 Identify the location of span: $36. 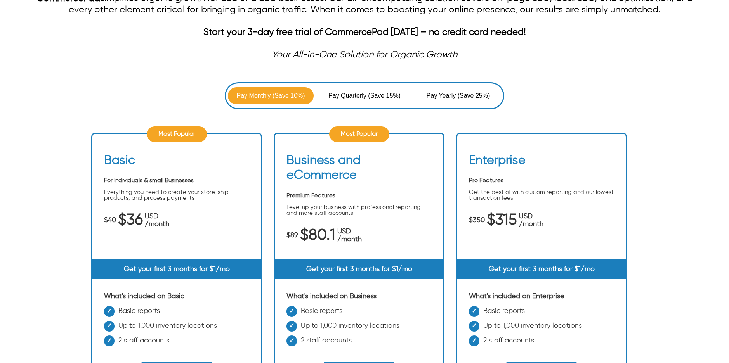
(130, 220).